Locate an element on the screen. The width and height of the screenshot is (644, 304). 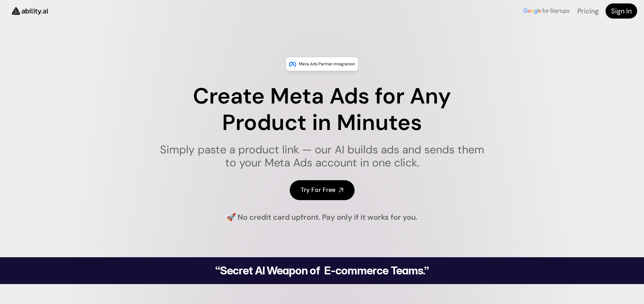
h4: Sign In is located at coordinates (621, 11).